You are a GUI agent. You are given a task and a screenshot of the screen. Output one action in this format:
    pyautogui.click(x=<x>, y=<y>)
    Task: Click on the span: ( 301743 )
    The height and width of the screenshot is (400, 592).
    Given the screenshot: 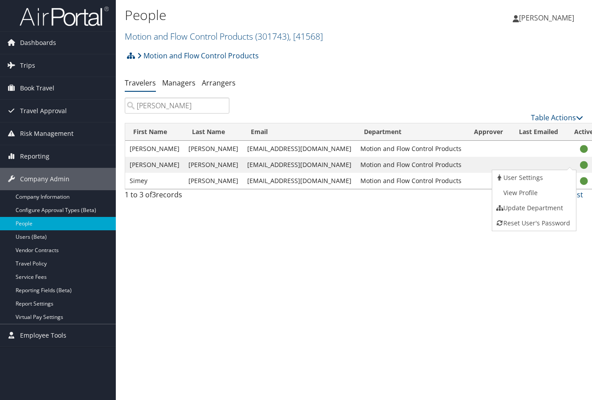 What is the action you would take?
    pyautogui.click(x=272, y=36)
    